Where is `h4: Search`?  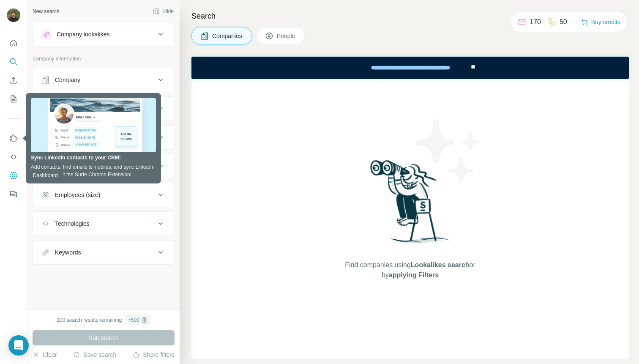 h4: Search is located at coordinates (410, 16).